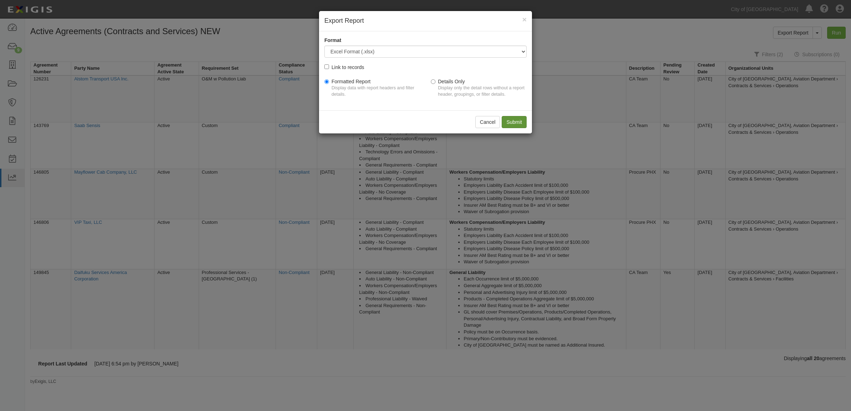 The image size is (851, 411). Describe the element at coordinates (479, 90) in the screenshot. I see `label: Details Only` at that location.